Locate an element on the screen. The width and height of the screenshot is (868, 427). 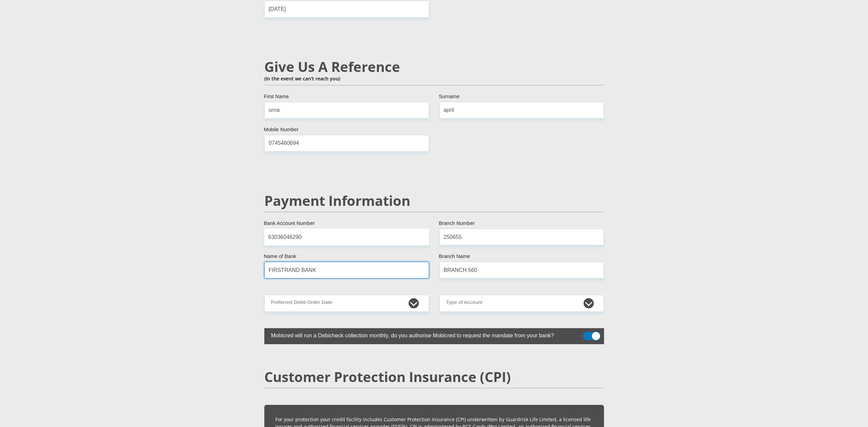
input: Name of Bank is located at coordinates (346, 270).